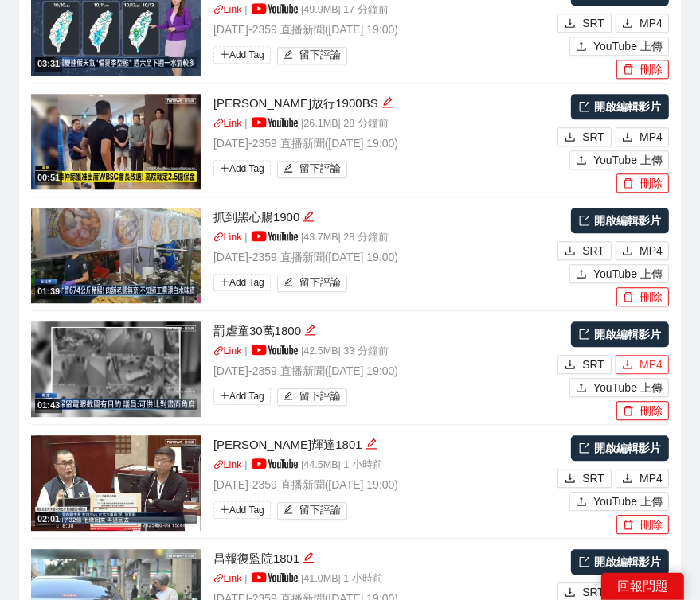 The image size is (700, 600). What do you see at coordinates (383, 218) in the screenshot?
I see `div: 抓到黑心腸1900` at bounding box center [383, 218].